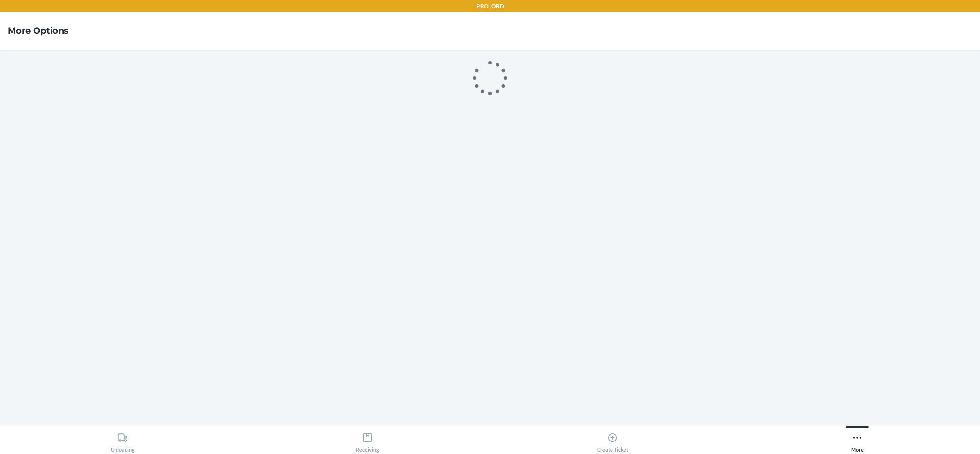 The width and height of the screenshot is (980, 454). What do you see at coordinates (613, 439) in the screenshot?
I see `button: Create Ticket` at bounding box center [613, 439].